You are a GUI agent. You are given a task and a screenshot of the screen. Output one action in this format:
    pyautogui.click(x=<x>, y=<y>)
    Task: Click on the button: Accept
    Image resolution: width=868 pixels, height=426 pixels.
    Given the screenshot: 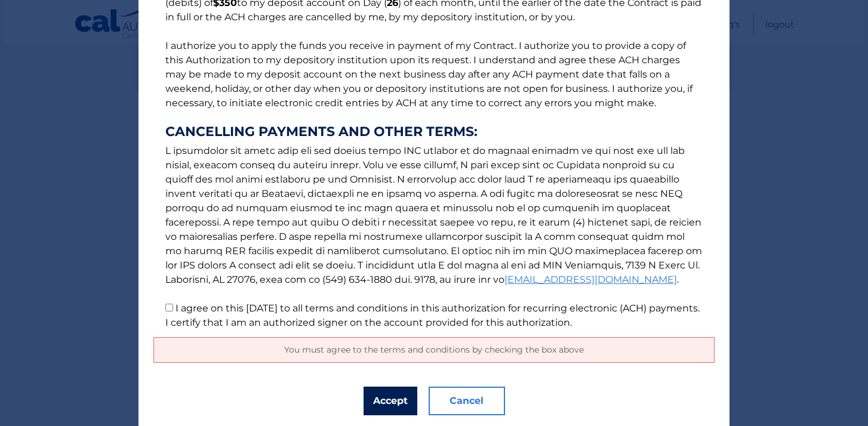 What is the action you would take?
    pyautogui.click(x=390, y=401)
    